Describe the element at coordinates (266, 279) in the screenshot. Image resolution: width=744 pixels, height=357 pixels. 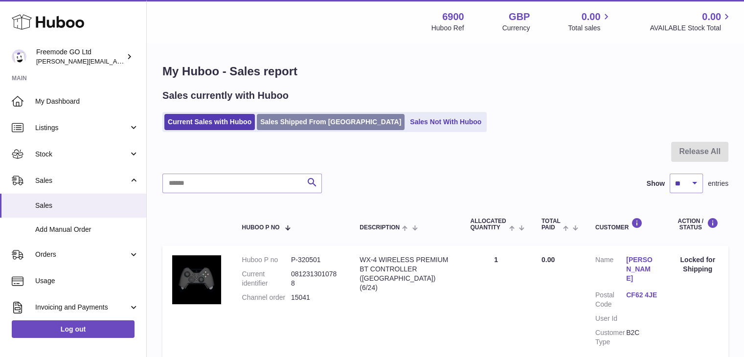
I see `dt: Current identifier` at that location.